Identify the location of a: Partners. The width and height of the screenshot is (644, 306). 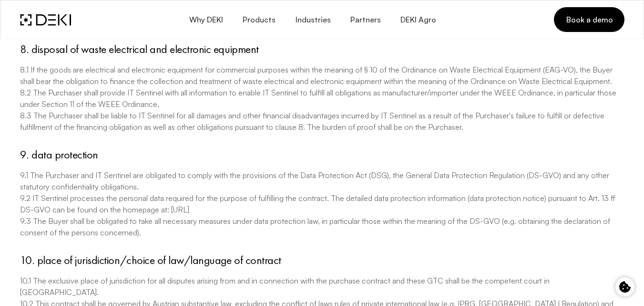
(365, 20).